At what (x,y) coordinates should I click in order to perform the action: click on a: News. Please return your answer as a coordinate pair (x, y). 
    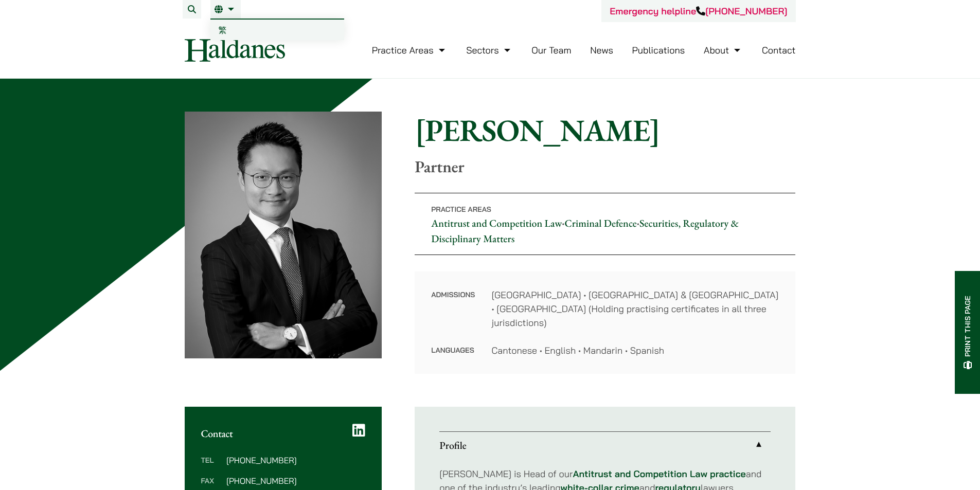
    Looking at the image, I should click on (601, 50).